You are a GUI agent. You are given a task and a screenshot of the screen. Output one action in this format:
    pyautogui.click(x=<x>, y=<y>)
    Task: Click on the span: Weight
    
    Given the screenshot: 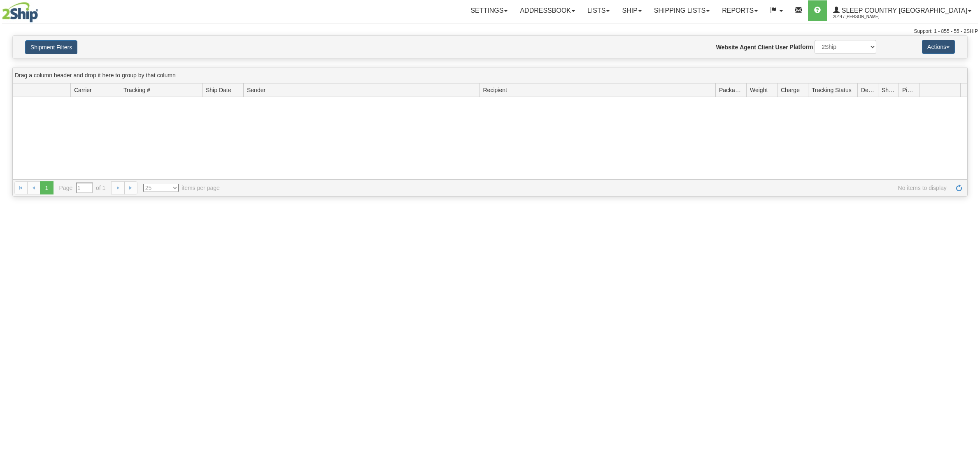 What is the action you would take?
    pyautogui.click(x=759, y=90)
    